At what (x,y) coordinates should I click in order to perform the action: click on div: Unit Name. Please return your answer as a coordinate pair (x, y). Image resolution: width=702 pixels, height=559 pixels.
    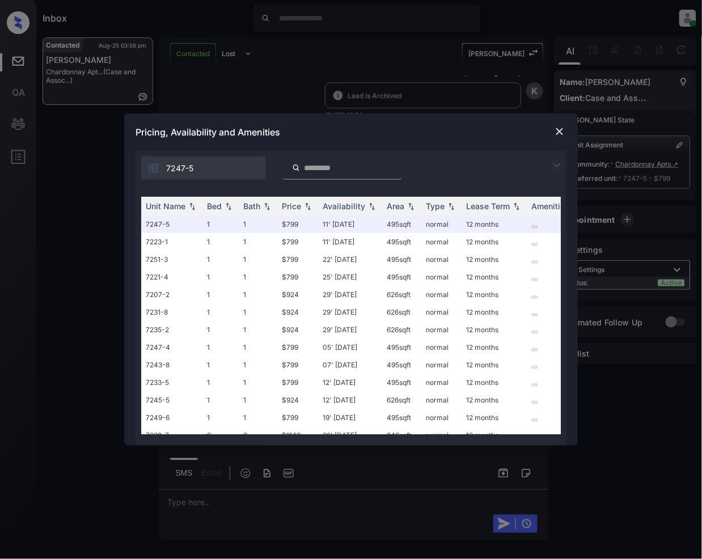
    Looking at the image, I should click on (166, 206).